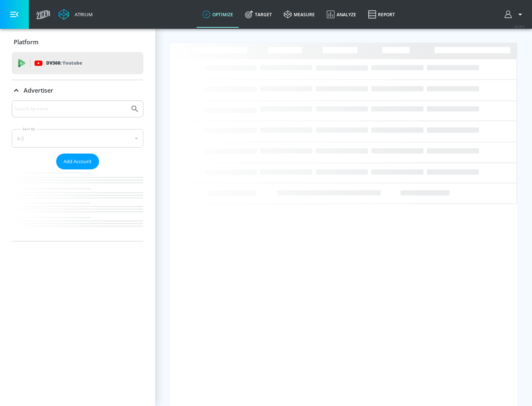 This screenshot has height=406, width=532. What do you see at coordinates (77, 205) in the screenshot?
I see `nav: list of Advertiser` at bounding box center [77, 205].